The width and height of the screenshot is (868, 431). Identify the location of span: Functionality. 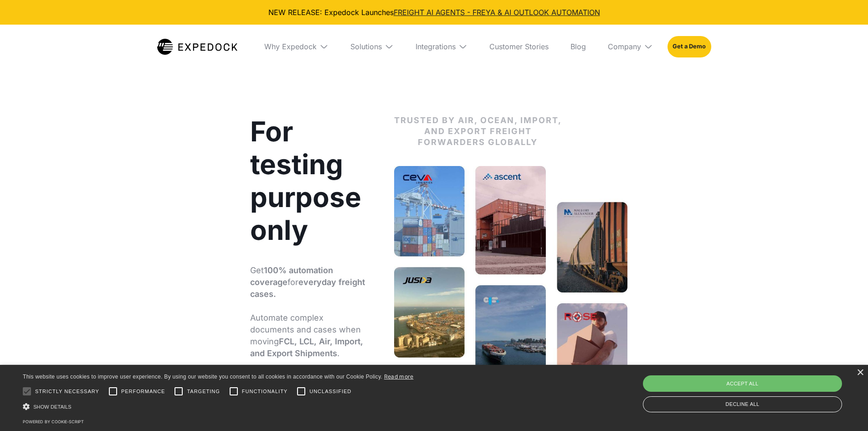
(265, 391).